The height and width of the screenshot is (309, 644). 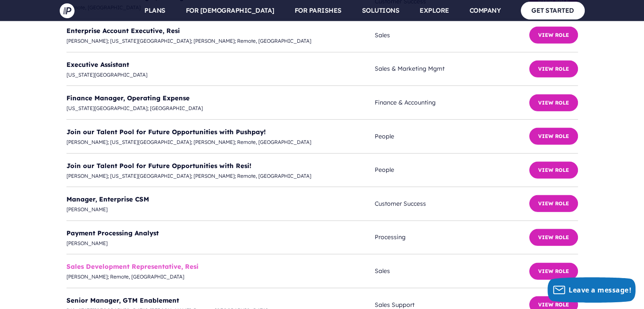 What do you see at coordinates (128, 98) in the screenshot?
I see `a: Finance Manager, Operating Expense` at bounding box center [128, 98].